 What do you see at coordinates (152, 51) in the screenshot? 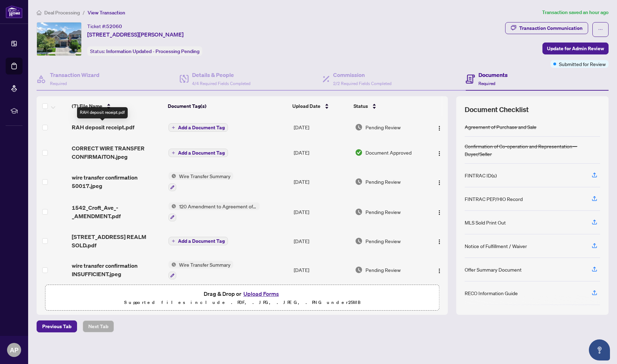
I see `span: Information Updated - Processing Pending` at bounding box center [152, 51].